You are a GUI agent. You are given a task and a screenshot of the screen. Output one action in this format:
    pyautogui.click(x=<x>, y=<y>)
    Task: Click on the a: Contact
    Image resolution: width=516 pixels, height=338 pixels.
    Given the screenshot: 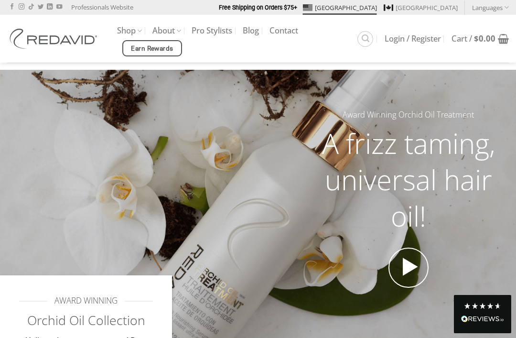 What is the action you would take?
    pyautogui.click(x=284, y=31)
    